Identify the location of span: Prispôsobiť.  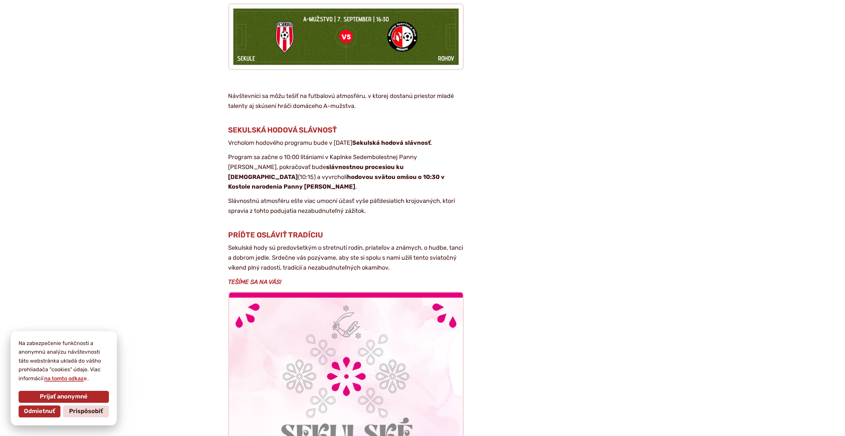
(86, 411).